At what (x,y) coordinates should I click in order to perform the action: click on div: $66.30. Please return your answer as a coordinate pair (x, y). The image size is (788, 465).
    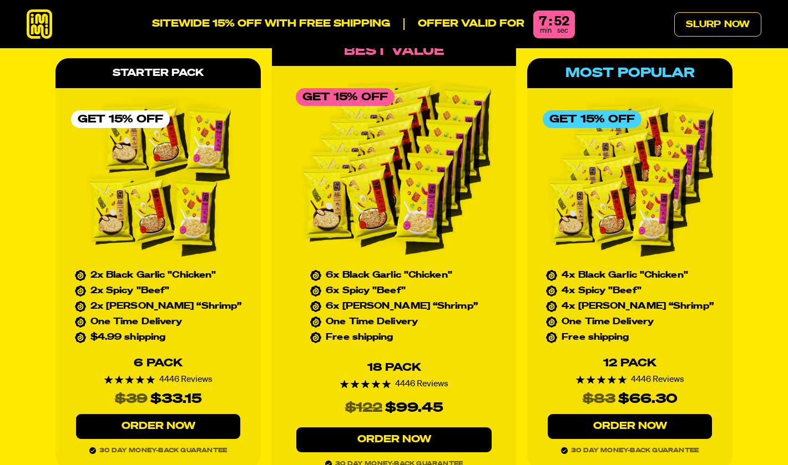
    Looking at the image, I should click on (647, 399).